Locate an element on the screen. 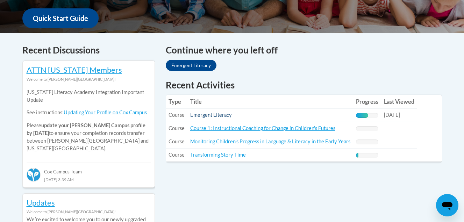 This screenshot has height=222, width=464. a: Course 1: Instructional Coaching for Change in Children's Futures is located at coordinates (263, 128).